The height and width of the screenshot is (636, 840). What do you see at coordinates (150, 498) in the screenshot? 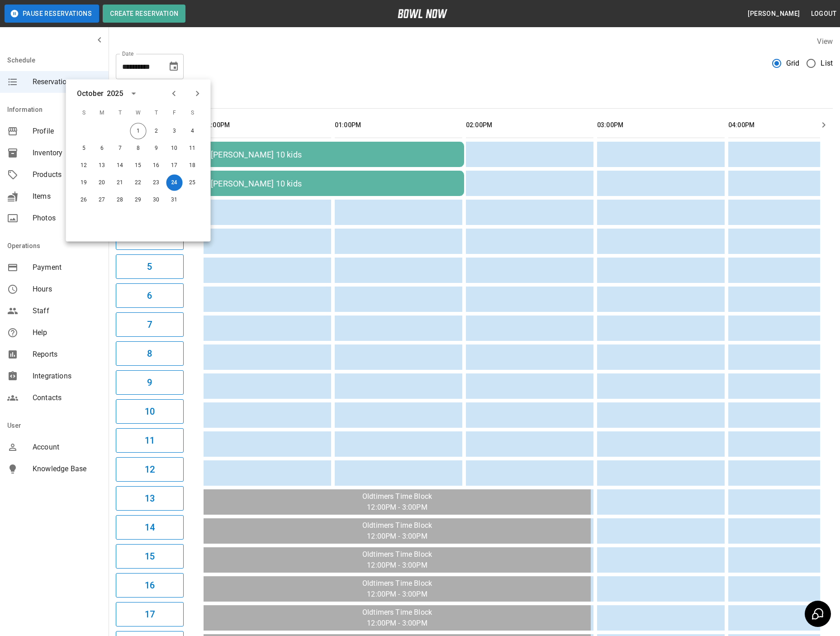
I see `button: 13` at bounding box center [150, 498].